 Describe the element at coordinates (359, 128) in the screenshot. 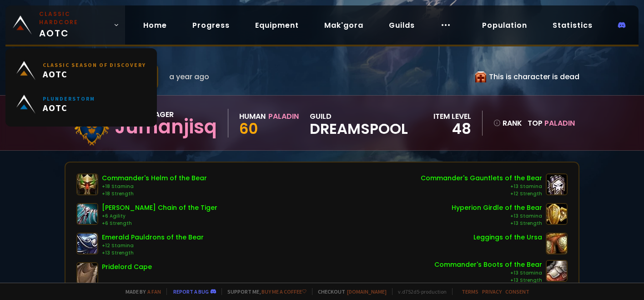

I see `span: DreamsPool` at that location.